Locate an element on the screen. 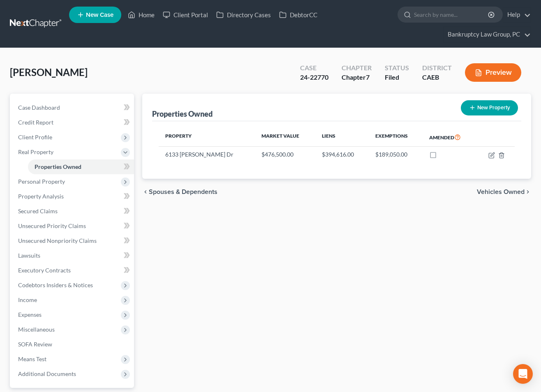  button: chevron_left Spouses & Dependents is located at coordinates (180, 192).